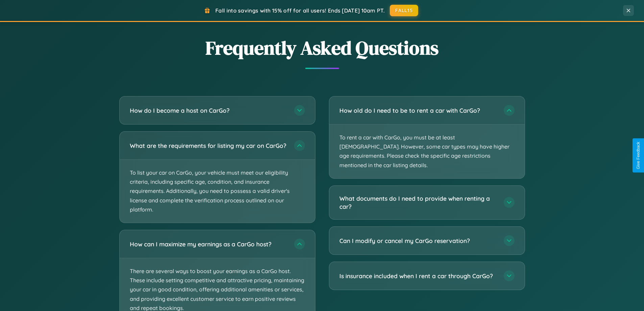 This screenshot has width=644, height=311. Describe the element at coordinates (418, 111) in the screenshot. I see `h3: How old do I need to be to rent a car with CarGo?` at that location.